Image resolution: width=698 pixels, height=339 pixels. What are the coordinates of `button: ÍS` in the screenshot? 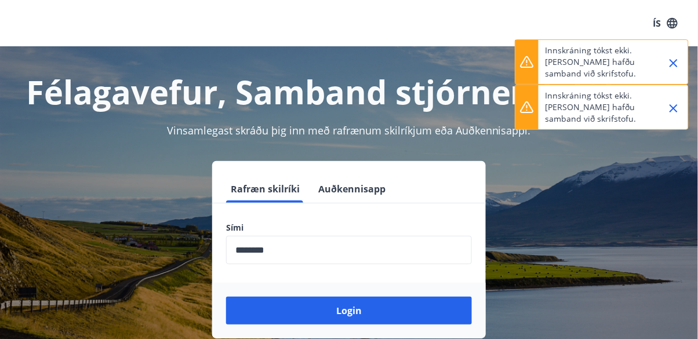 It's located at (666, 23).